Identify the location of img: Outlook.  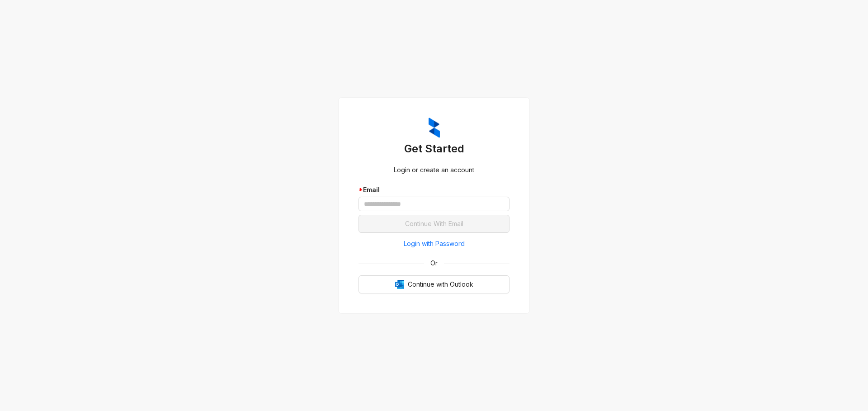
(399, 284).